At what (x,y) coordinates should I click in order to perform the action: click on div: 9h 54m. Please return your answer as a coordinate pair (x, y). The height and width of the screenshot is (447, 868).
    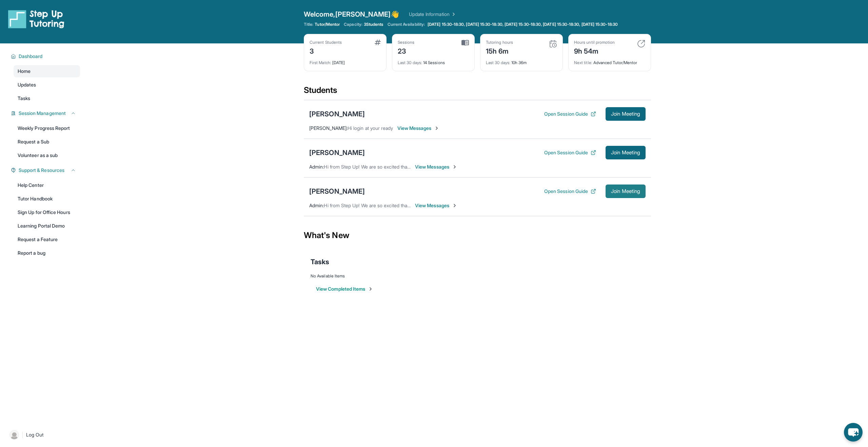
    Looking at the image, I should click on (595, 51).